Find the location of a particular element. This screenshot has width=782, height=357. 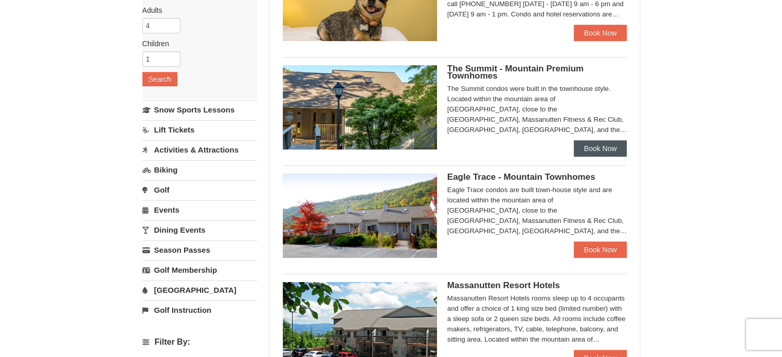

a: Biking is located at coordinates (199, 170).